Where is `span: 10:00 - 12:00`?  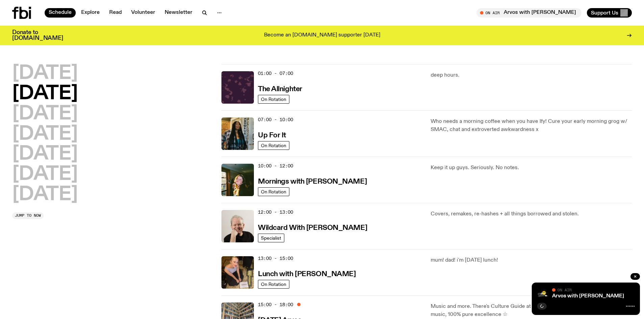
span: 10:00 - 12:00 is located at coordinates (275, 166).